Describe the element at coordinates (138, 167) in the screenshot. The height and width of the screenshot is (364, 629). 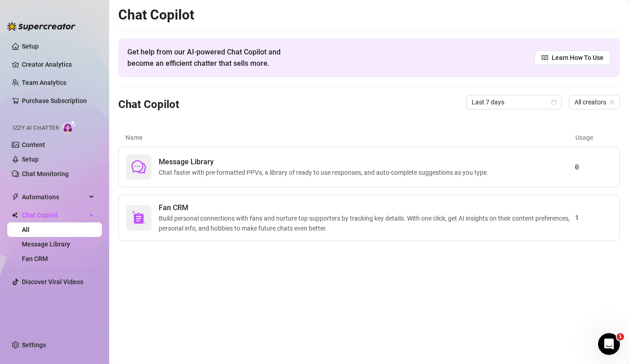
I see `span: comment` at that location.